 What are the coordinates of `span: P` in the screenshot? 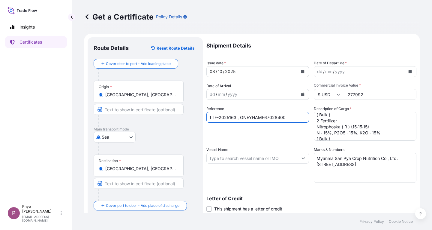 It's located at (14, 213).